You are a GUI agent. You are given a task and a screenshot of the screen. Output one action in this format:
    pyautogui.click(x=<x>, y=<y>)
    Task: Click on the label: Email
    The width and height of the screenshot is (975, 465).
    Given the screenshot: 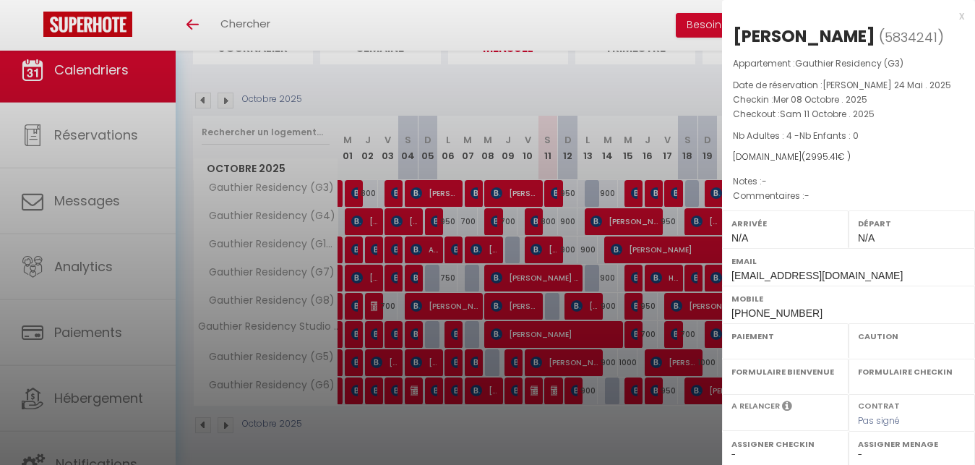 What is the action you would take?
    pyautogui.click(x=848, y=261)
    